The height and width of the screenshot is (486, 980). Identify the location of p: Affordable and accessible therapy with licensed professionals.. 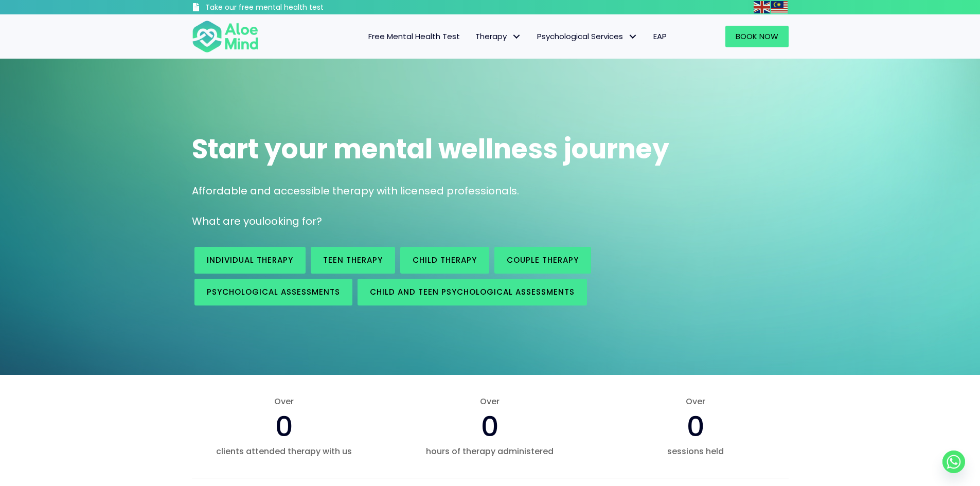
(490, 191).